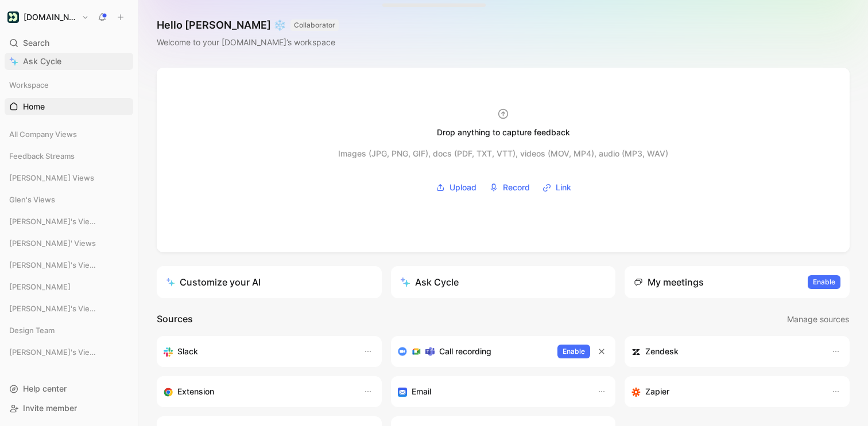 This screenshot has height=426, width=868. Describe the element at coordinates (492, 392) in the screenshot. I see `div: Forward emails to your feedback inbox` at that location.